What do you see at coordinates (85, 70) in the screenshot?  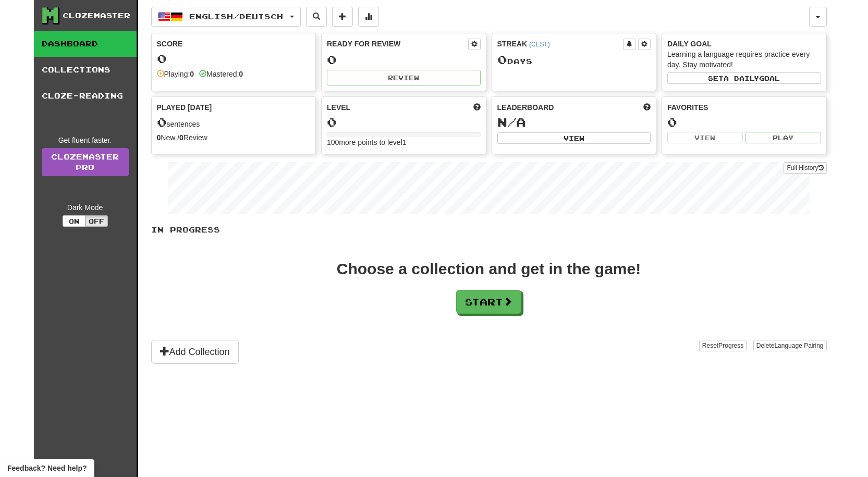 I see `a: Collections` at bounding box center [85, 70].